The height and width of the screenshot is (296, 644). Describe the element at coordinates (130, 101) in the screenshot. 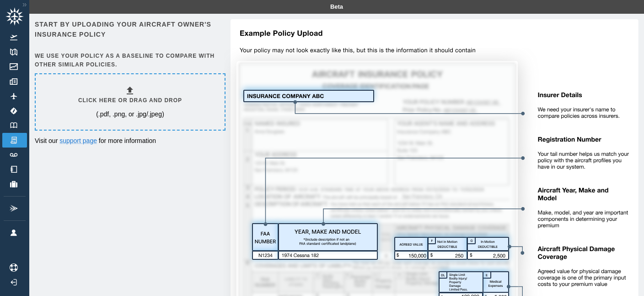

I see `h6: Click here or drag and drop` at that location.